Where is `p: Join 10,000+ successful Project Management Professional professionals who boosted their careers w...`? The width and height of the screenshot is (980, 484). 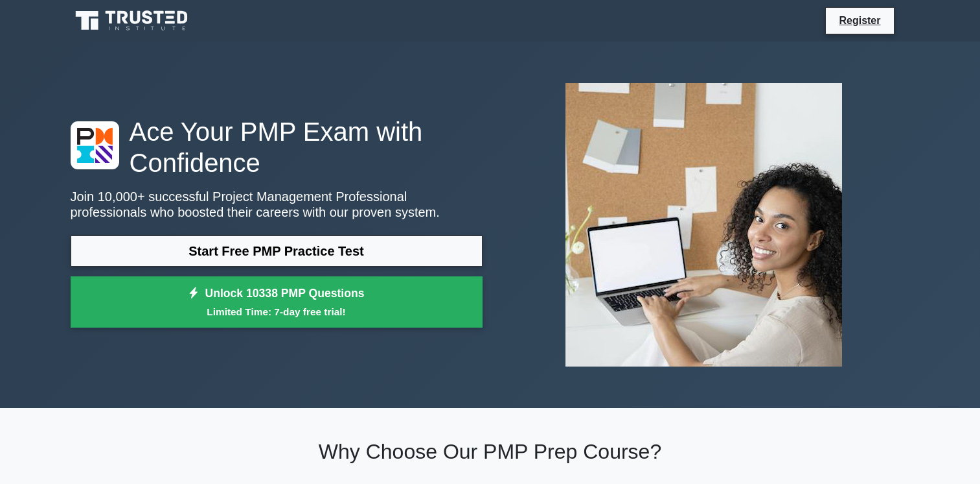 p: Join 10,000+ successful Project Management Professional professionals who boosted their careers w... is located at coordinates (277, 204).